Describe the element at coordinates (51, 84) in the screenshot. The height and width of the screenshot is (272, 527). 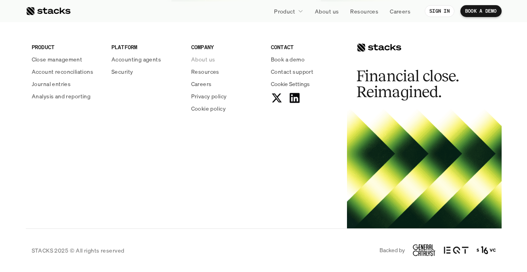
I see `p: Journal entries` at that location.